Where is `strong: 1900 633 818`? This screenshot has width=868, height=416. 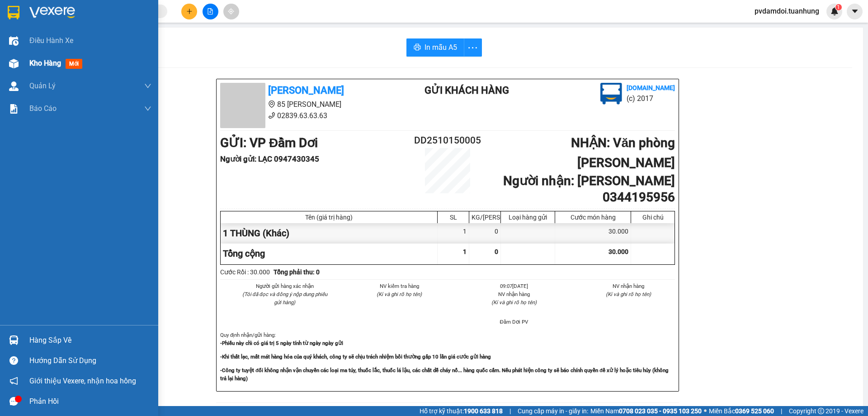
strong: 1900 633 818 is located at coordinates (483, 411).